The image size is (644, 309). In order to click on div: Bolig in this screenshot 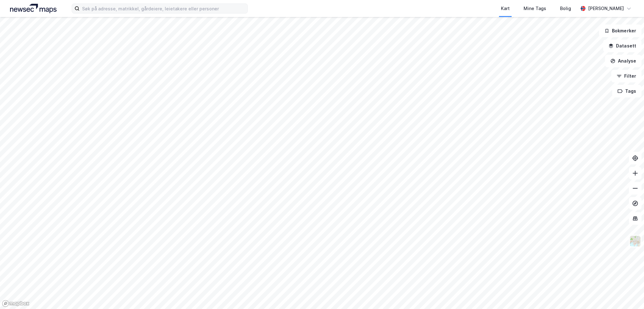, I will do `click(566, 8)`.